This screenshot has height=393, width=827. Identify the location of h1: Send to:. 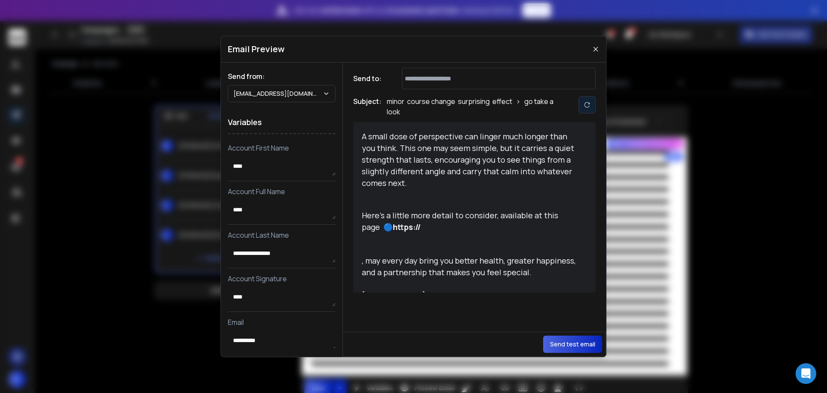
(371, 78).